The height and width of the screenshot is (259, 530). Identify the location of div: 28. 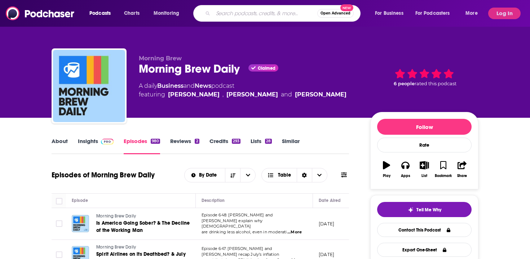
(268, 141).